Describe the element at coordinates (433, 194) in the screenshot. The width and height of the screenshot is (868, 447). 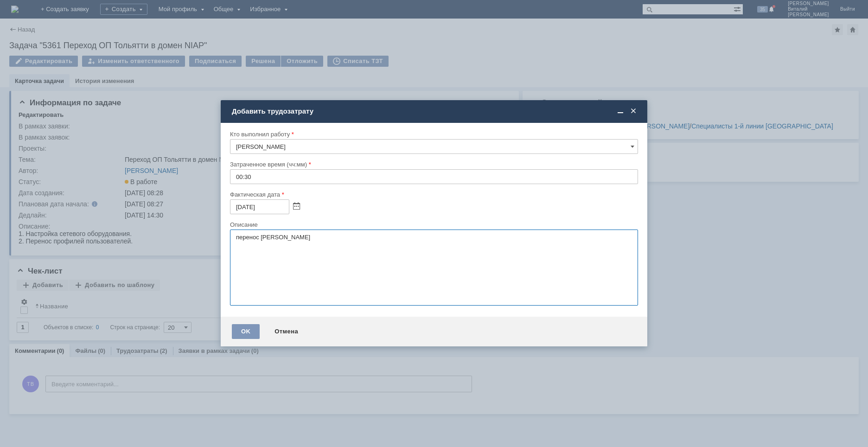
I see `div: Фактическая дата` at that location.